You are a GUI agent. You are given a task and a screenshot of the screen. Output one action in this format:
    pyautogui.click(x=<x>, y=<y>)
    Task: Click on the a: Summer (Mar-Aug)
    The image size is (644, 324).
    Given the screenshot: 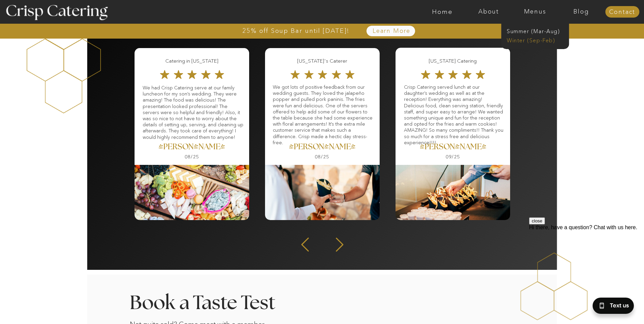 What is the action you would take?
    pyautogui.click(x=537, y=30)
    